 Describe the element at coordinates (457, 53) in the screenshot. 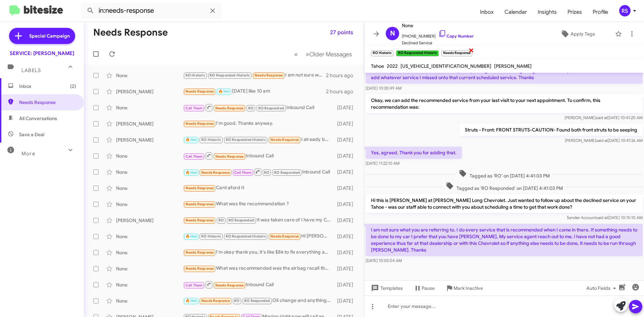

I see `small: Needs Response` at that location.